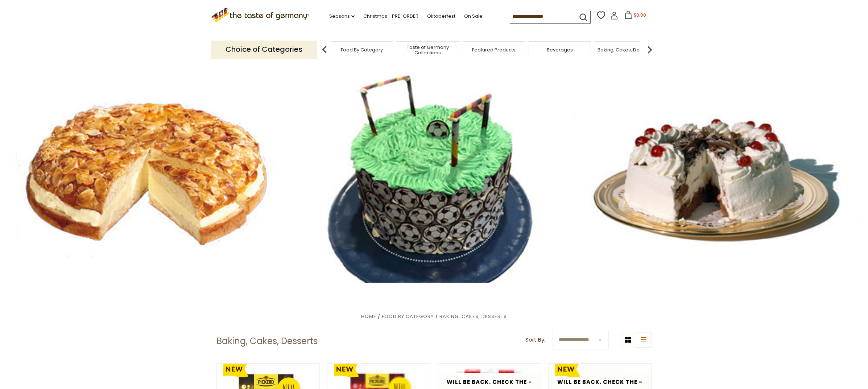 The height and width of the screenshot is (389, 868). I want to click on a: Seasons, so click(342, 16).